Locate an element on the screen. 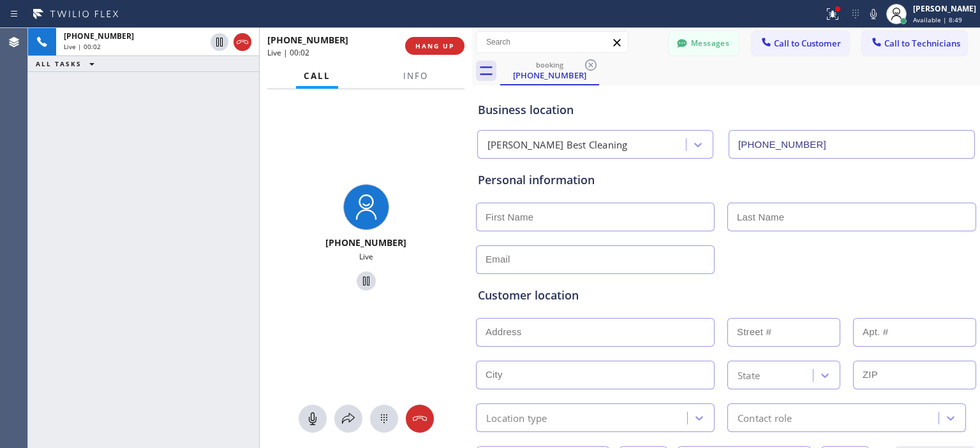 The width and height of the screenshot is (980, 448). button: Open dialpad is located at coordinates (385, 420).